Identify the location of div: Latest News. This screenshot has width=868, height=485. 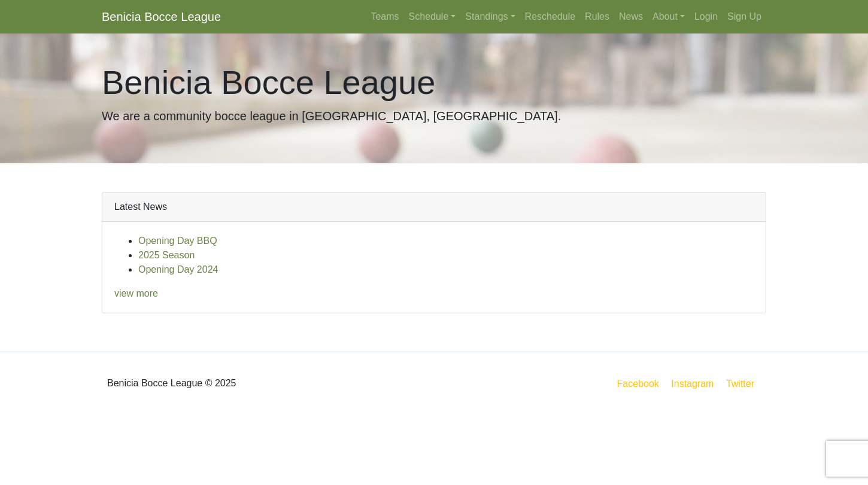
(434, 207).